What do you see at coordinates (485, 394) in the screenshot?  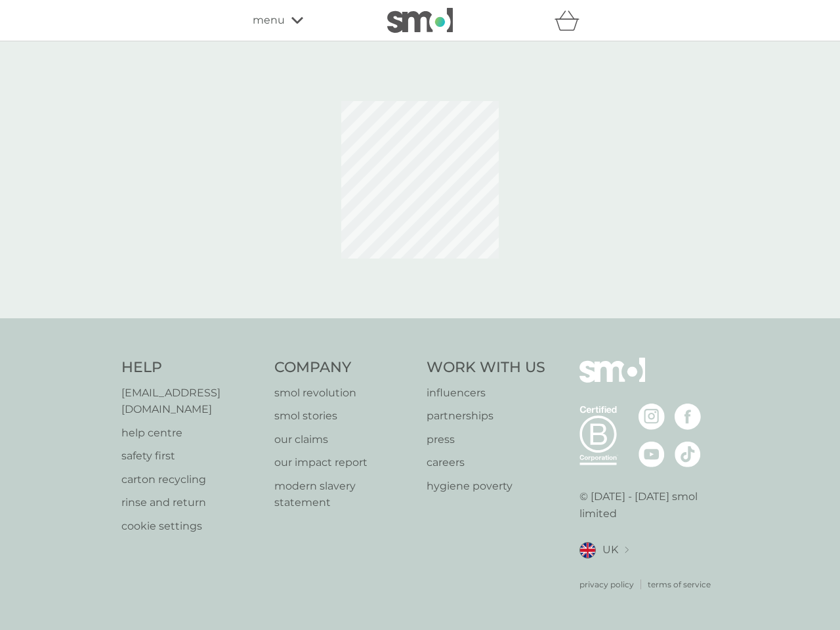 I see `p: influencers` at bounding box center [485, 394].